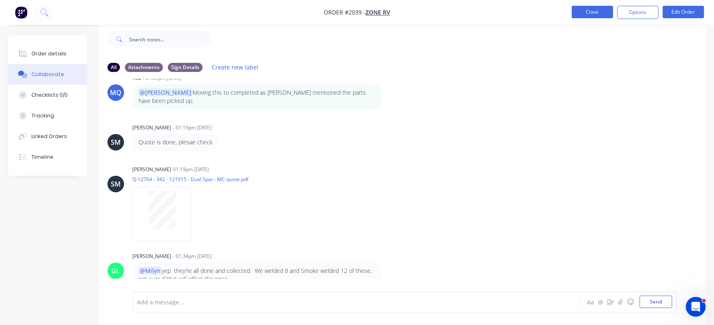 The image size is (714, 325). What do you see at coordinates (48, 136) in the screenshot?
I see `button: Linked Orders` at bounding box center [48, 136].